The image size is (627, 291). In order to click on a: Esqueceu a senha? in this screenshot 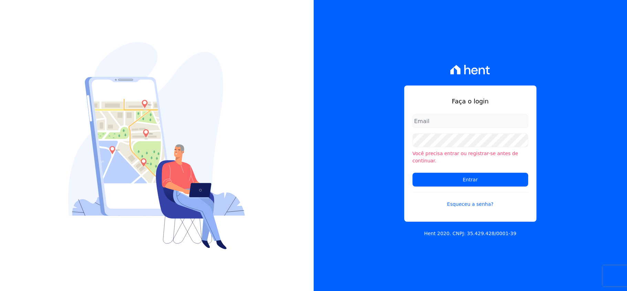, I will do `click(471, 200)`.